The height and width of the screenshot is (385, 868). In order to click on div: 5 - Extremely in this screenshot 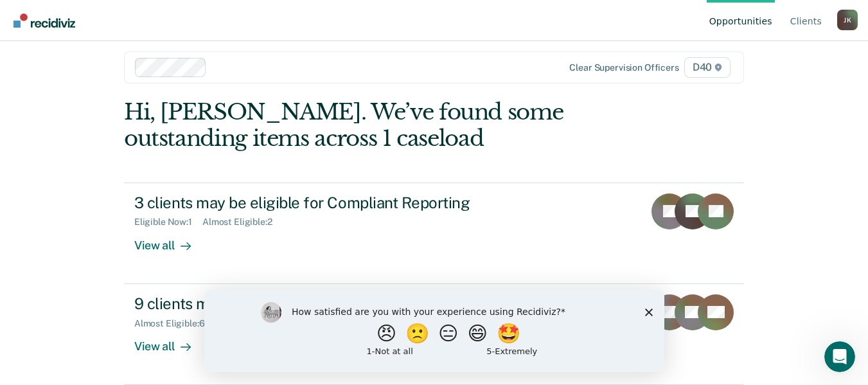, I will do `click(343, 62)`.